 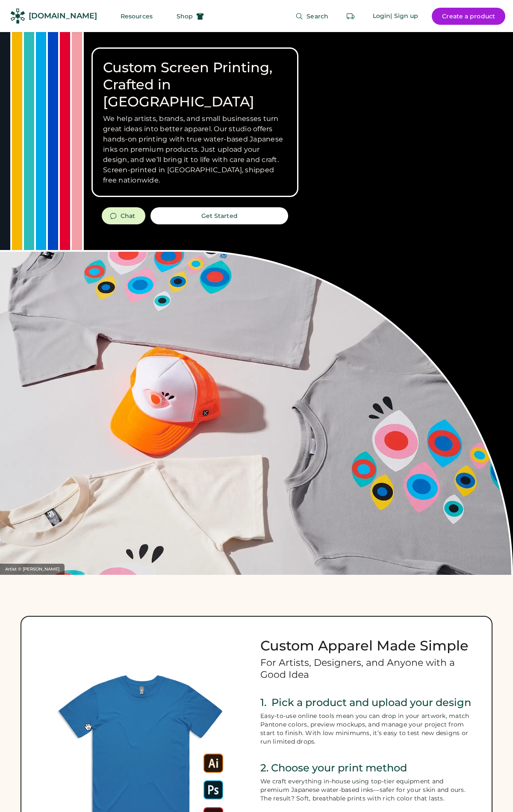 What do you see at coordinates (382, 16) in the screenshot?
I see `div: Login` at bounding box center [382, 16].